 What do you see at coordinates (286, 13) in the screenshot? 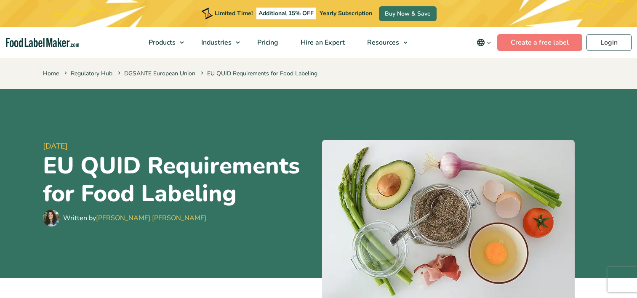
I see `span: Additional 15% OFF` at bounding box center [286, 13].